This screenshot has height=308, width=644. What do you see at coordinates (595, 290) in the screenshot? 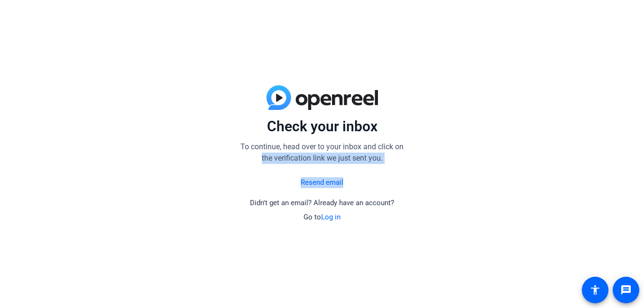
I see `mat-icon: accessibility` at bounding box center [595, 290].